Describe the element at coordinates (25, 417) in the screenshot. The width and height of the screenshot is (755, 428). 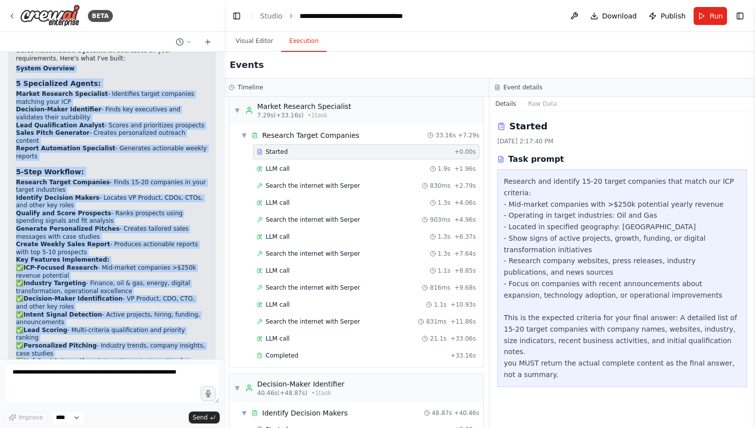
I see `button: Improve` at that location.